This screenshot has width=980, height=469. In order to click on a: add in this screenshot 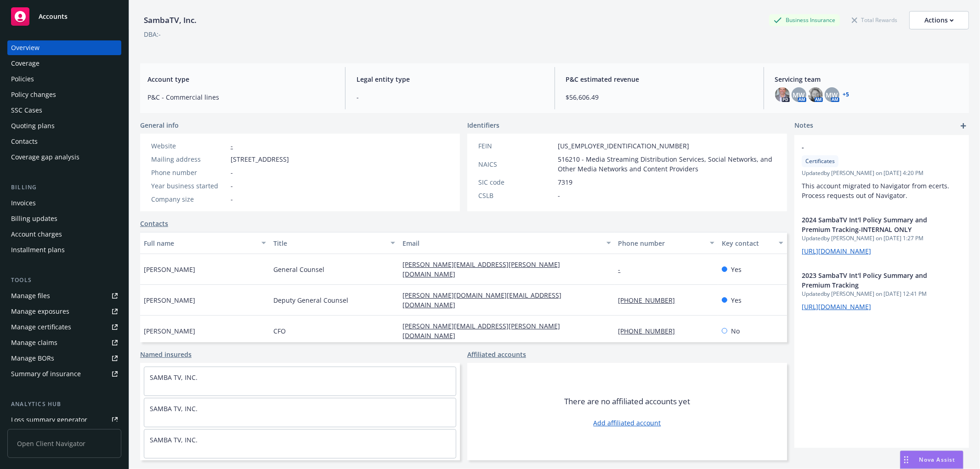, I will do `click(963, 126)`.